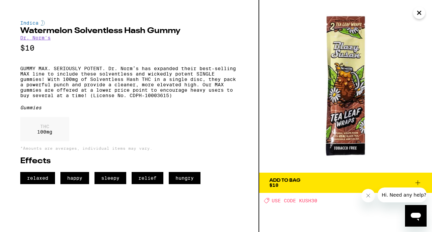 The width and height of the screenshot is (432, 232). Describe the element at coordinates (346, 183) in the screenshot. I see `button: Add To Bag$10` at that location.